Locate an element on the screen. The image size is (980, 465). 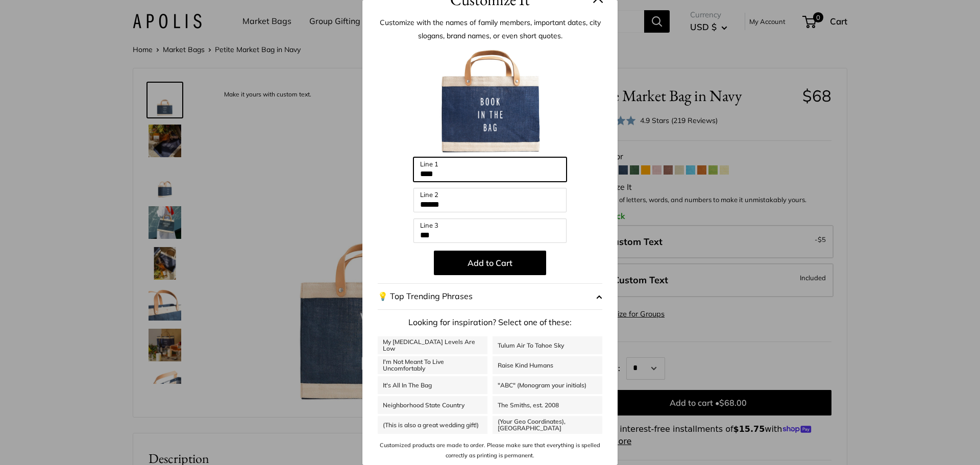
a: It's All In The Bag is located at coordinates (432, 385).